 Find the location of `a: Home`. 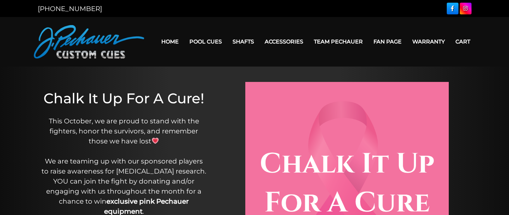

a: Home is located at coordinates (170, 42).